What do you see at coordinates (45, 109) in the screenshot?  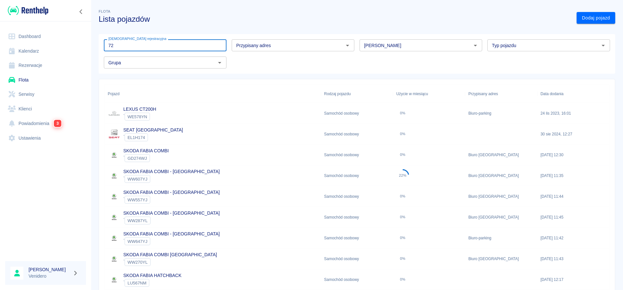 I see `a: Klienci` at bounding box center [45, 109].